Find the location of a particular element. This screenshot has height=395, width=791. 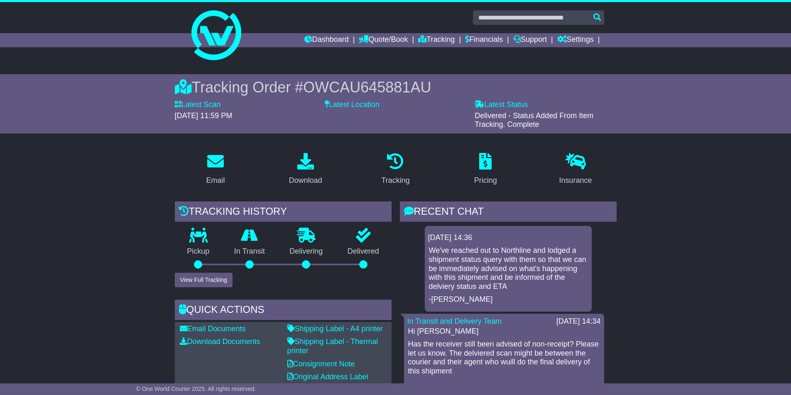

label: Latest Status is located at coordinates (501, 105).